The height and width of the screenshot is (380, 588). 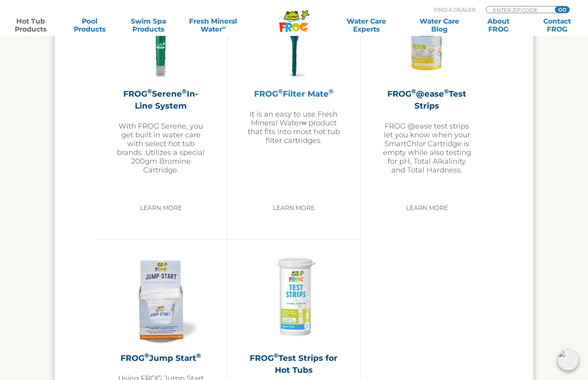 I want to click on h2: FROG Test Strips for Hot Tubs, so click(x=294, y=364).